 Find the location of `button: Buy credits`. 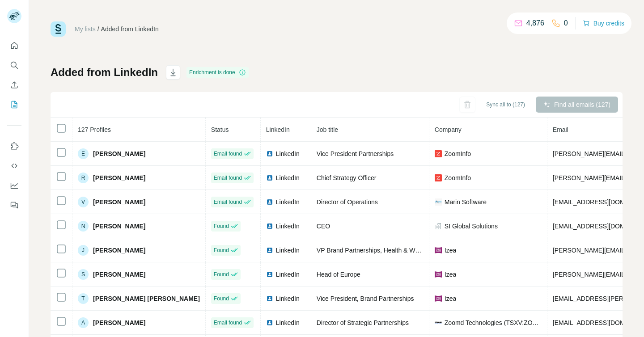

button: Buy credits is located at coordinates (603, 23).